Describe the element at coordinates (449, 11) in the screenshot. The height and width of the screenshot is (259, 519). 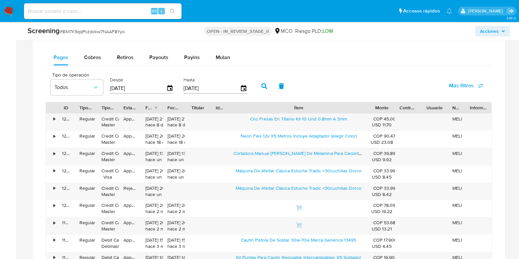
I see `a: Notificaciones` at that location.